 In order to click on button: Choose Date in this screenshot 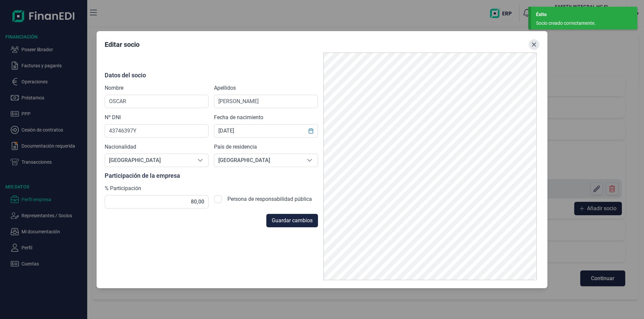, I will do `click(311, 131)`.